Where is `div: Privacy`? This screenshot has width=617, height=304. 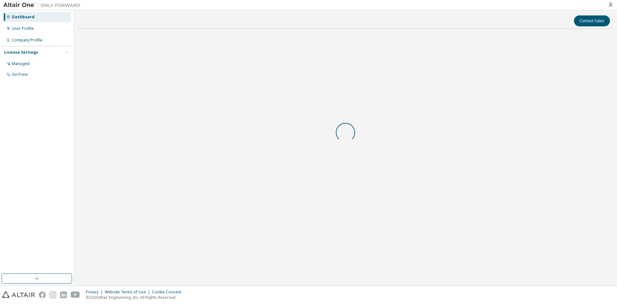
div: Privacy is located at coordinates (95, 292).